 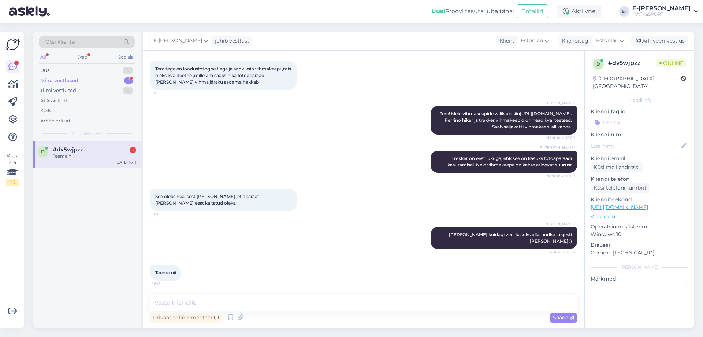 What do you see at coordinates (639, 111) in the screenshot?
I see `p: Kliendi tag'id` at bounding box center [639, 111].